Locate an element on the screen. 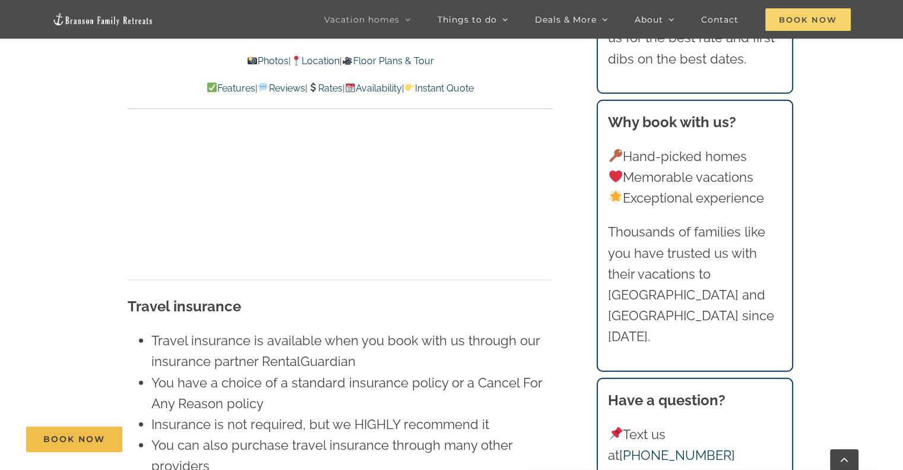  a: Availability is located at coordinates (373, 88).